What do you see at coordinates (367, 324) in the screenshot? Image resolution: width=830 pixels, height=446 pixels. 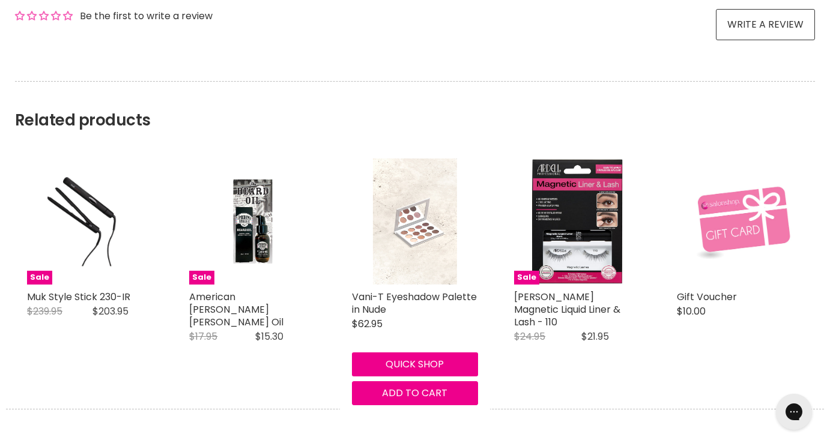 I see `span: $62.95` at bounding box center [367, 324].